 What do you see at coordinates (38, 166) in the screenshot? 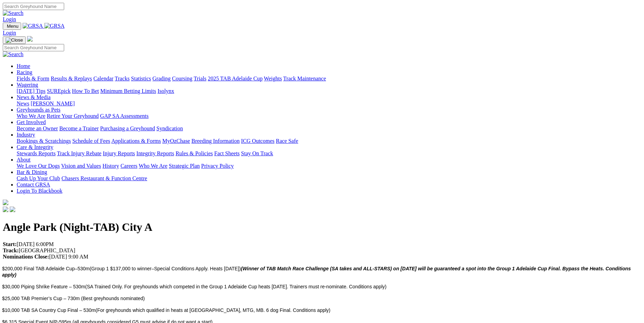
I see `a: We Love Our Dogs` at bounding box center [38, 166].